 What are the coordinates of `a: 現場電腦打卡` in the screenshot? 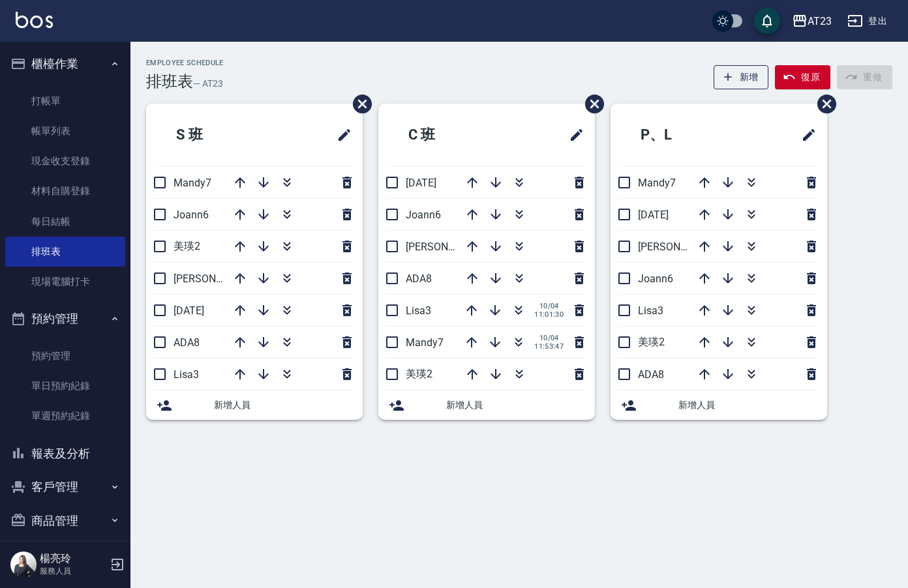 It's located at (66, 282).